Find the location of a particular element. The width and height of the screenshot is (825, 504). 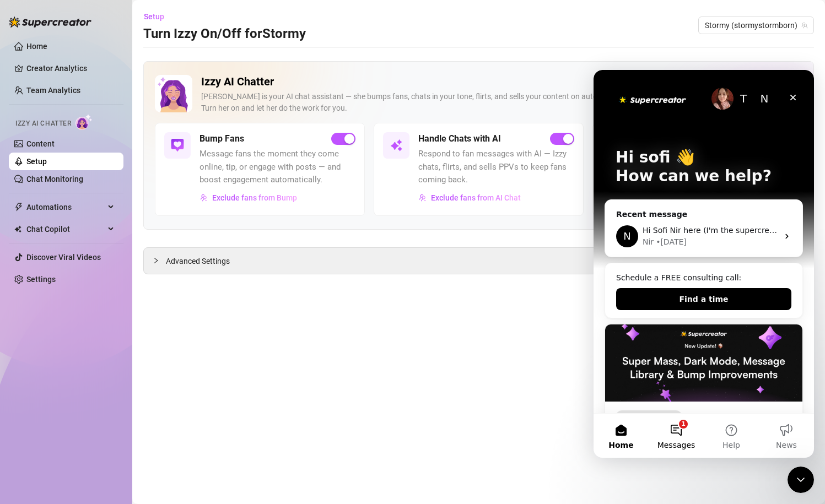

a: Creator Analytics is located at coordinates (70, 68).